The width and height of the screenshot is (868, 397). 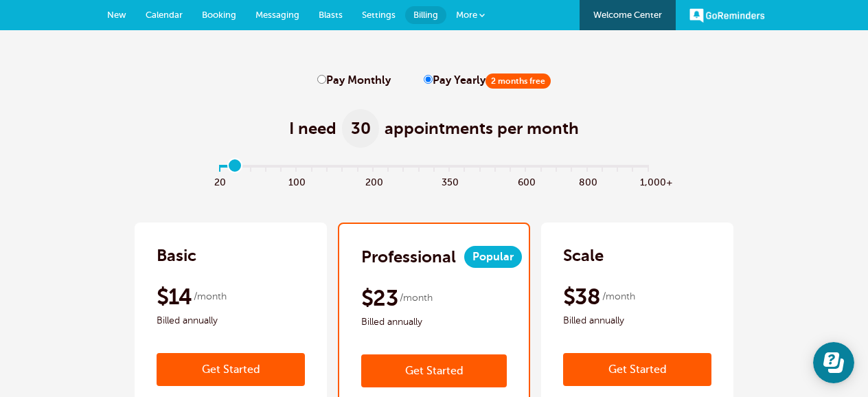 What do you see at coordinates (586, 181) in the screenshot?
I see `span: 800` at bounding box center [586, 181].